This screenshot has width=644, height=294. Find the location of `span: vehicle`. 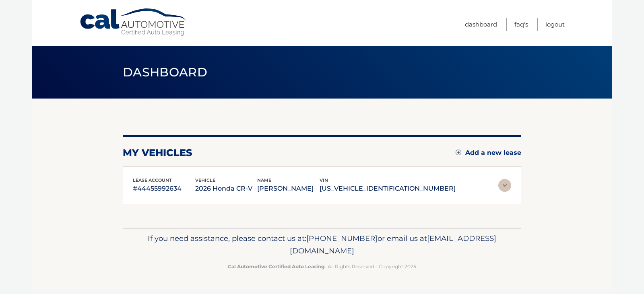

span: vehicle is located at coordinates (205, 180).